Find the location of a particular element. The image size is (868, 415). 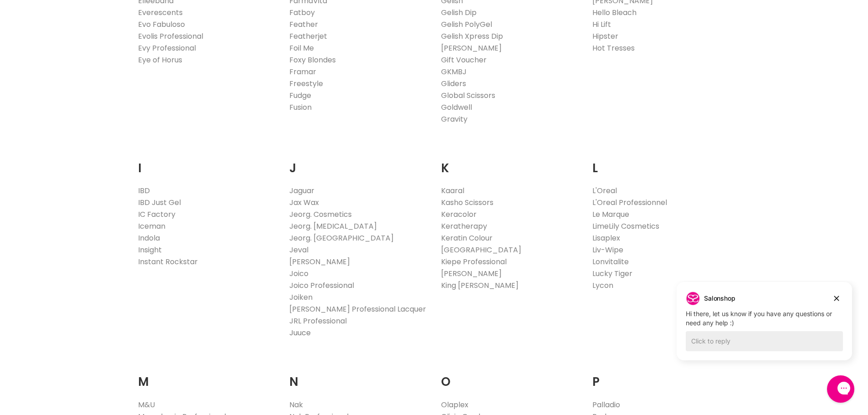

img: Salonshop logo is located at coordinates (23, 18).